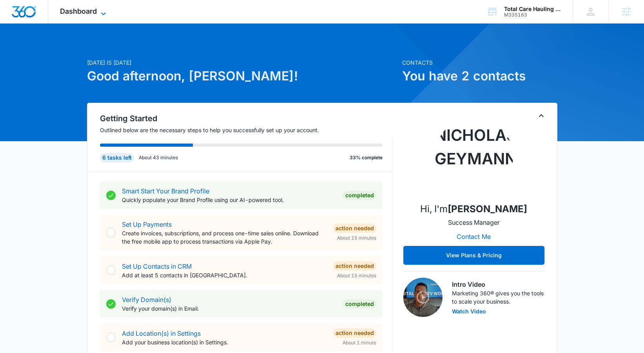 The image size is (644, 353). Describe the element at coordinates (146, 224) in the screenshot. I see `a: Set Up Payments` at that location.